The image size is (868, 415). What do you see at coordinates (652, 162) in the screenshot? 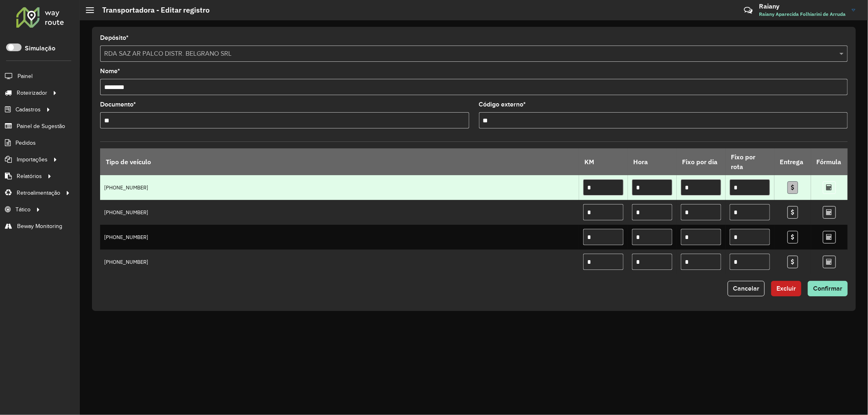
I see `th: Hora` at bounding box center [652, 162].